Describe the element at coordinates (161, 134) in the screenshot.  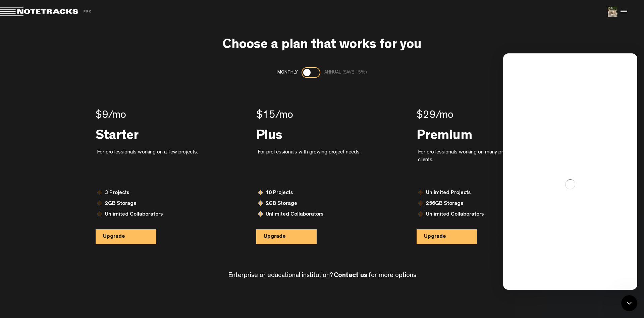
I see `div: Starter` at that location.